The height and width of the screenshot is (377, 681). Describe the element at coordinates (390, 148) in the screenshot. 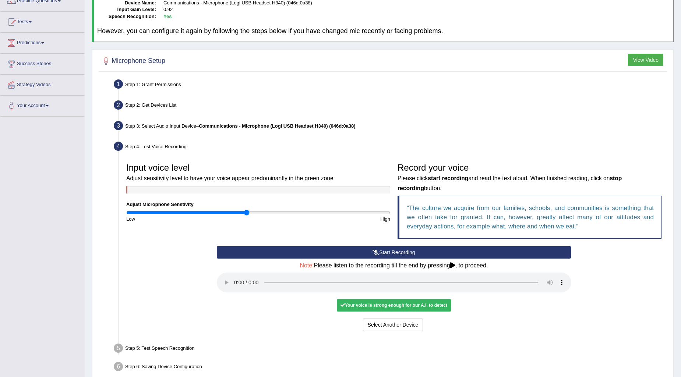

I see `div: Step 4: Test Voice Recording` at that location.